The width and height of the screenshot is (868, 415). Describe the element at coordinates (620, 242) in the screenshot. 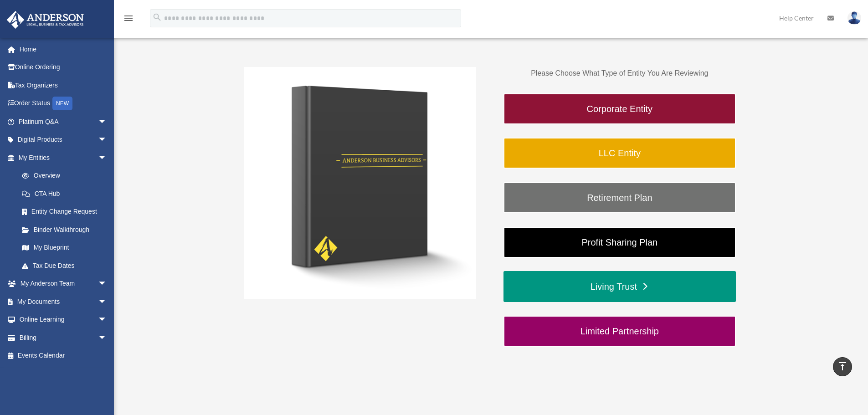

I see `a: Profit Sharing Plan` at that location.